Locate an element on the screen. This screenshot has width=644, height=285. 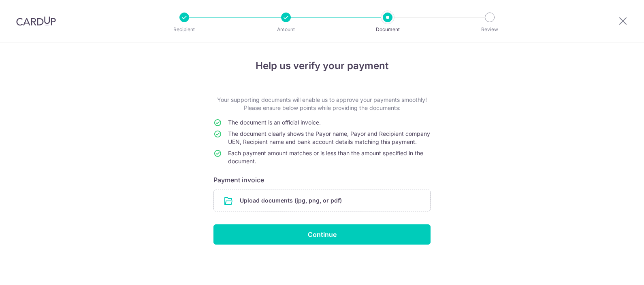
span: The document is an official invoice. is located at coordinates (274, 122).